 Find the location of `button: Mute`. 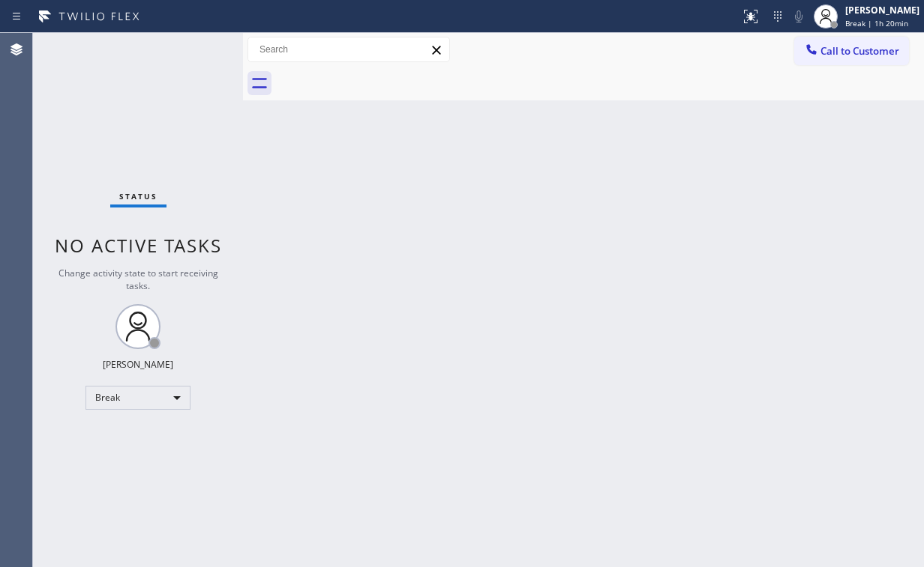

button: Mute is located at coordinates (799, 16).